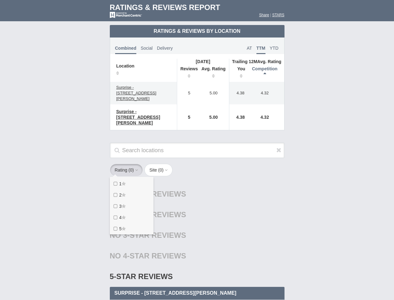 The height and width of the screenshot is (300, 394). What do you see at coordinates (126, 15) in the screenshot?
I see `img: mc-powered-by-logo-white-103.png` at bounding box center [126, 15].